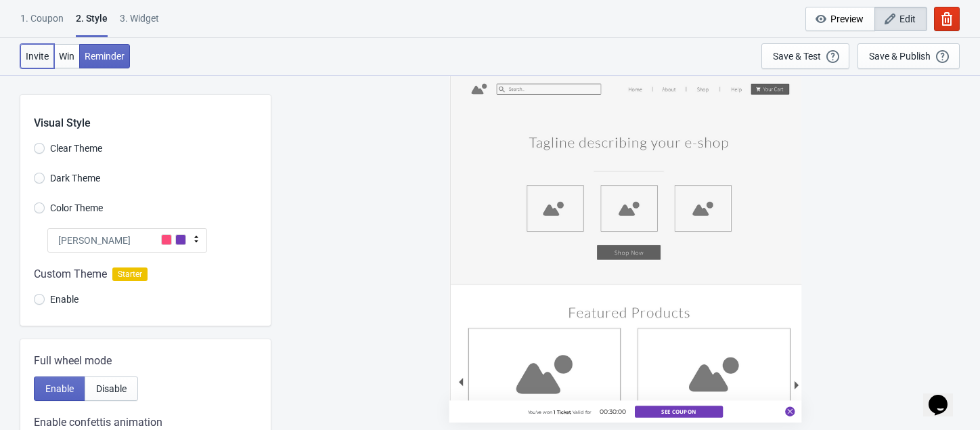 The width and height of the screenshot is (980, 430). Describe the element at coordinates (111, 388) in the screenshot. I see `button: Disable` at that location.